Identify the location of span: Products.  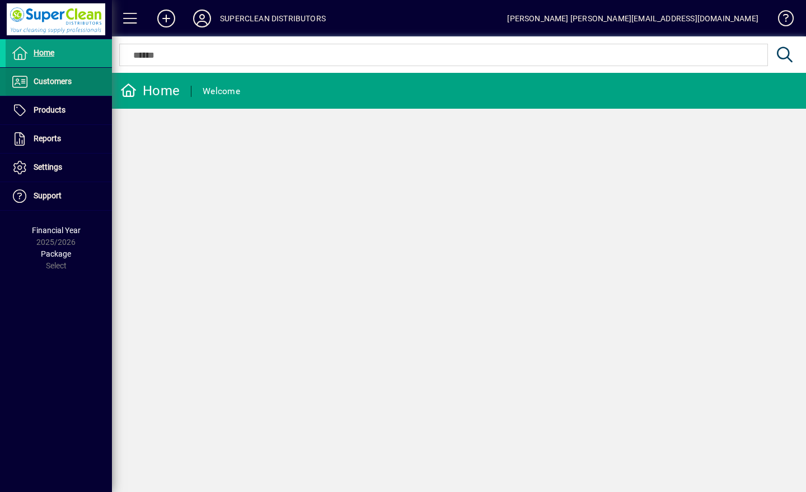
(49, 110).